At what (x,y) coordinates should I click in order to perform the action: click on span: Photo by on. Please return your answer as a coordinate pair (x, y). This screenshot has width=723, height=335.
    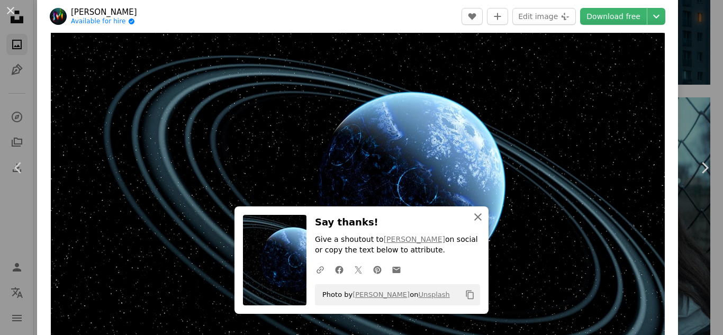
    Looking at the image, I should click on (383, 295).